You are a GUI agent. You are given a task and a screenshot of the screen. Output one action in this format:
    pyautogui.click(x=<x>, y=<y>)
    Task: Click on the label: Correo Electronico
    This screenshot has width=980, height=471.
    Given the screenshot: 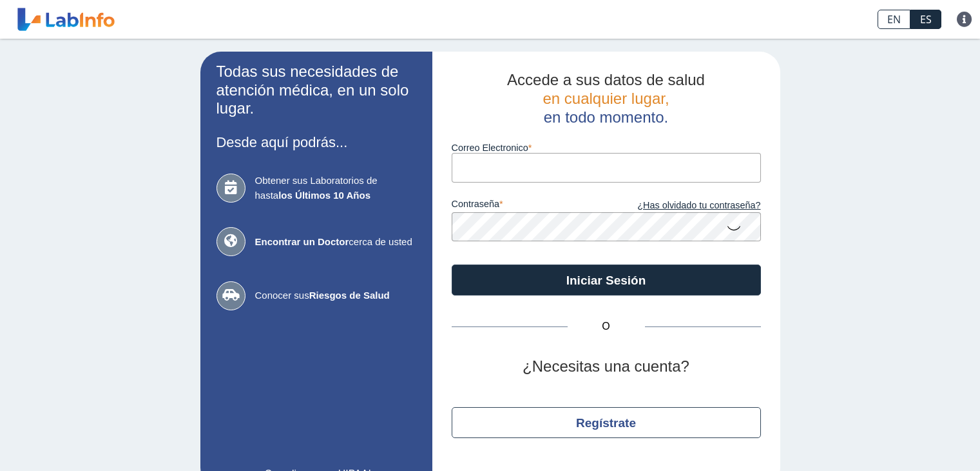 What is the action you would take?
    pyautogui.click(x=606, y=148)
    